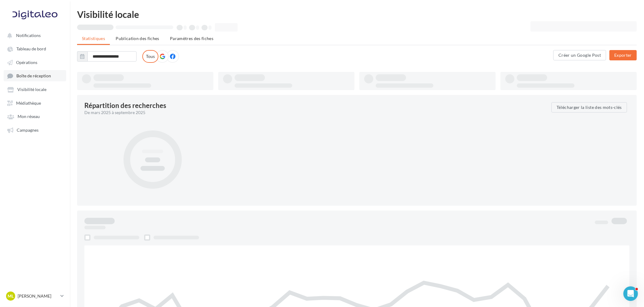  I want to click on button: Télécharger la liste des mots-clés, so click(589, 108).